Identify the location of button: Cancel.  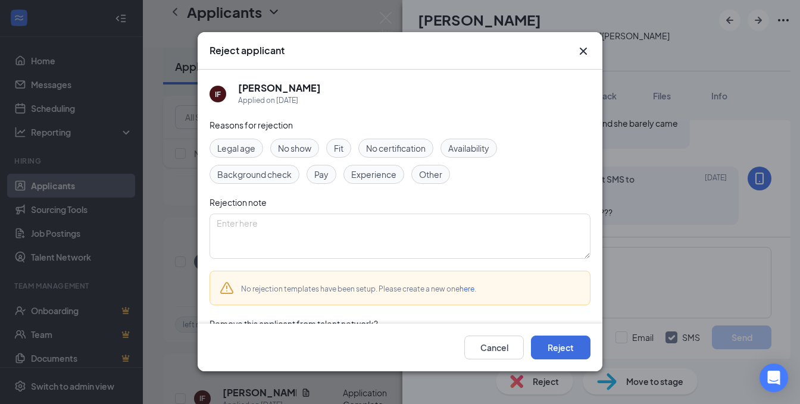
(494, 348).